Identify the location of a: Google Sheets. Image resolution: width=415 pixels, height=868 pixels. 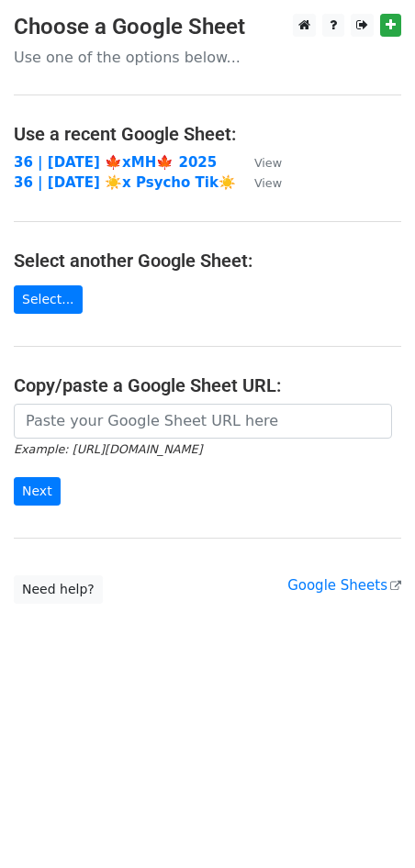
(344, 586).